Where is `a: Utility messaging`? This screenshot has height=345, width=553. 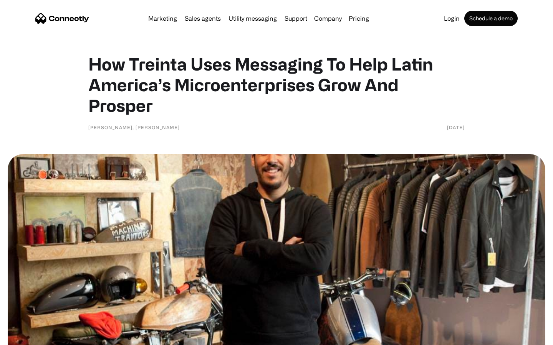 a: Utility messaging is located at coordinates (253, 18).